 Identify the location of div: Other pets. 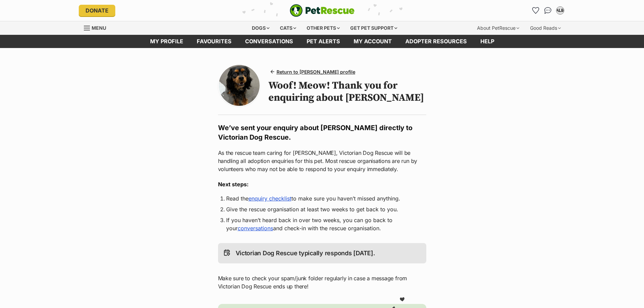
(323, 28).